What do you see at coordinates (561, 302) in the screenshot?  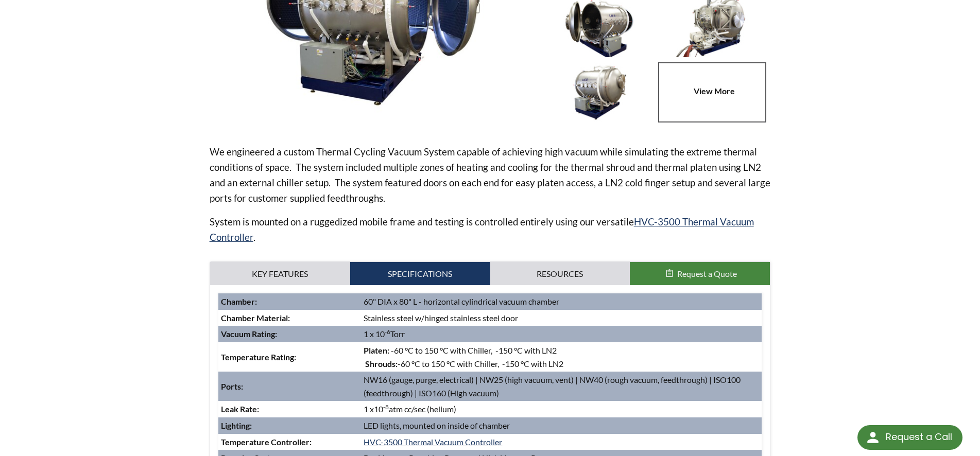 I see `td: 60" DIA x 80" L - horizontal cylindrical vacuum chamber` at bounding box center [561, 302].